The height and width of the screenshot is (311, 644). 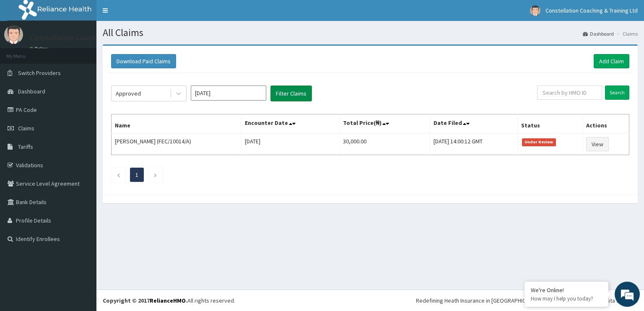 I want to click on span: Tariffs, so click(x=25, y=147).